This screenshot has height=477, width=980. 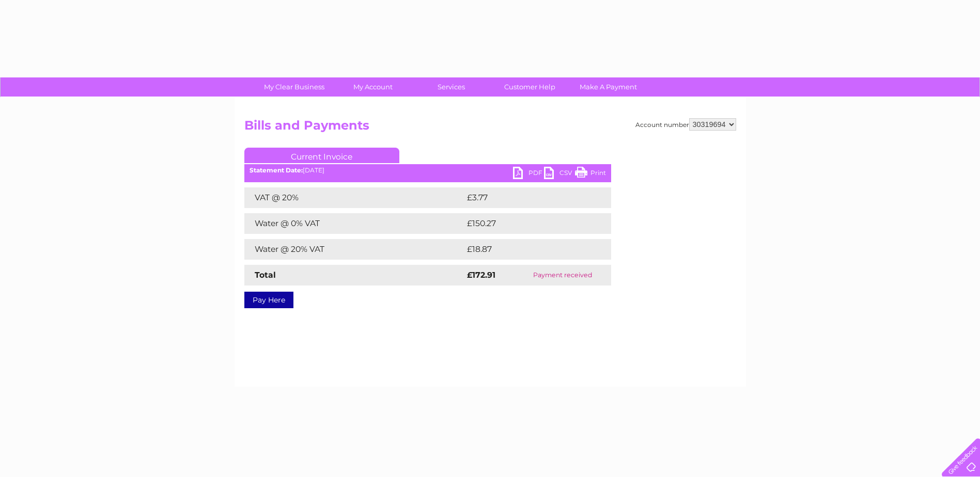 What do you see at coordinates (355, 224) in the screenshot?
I see `td: Water @ 0% VAT` at bounding box center [355, 224].